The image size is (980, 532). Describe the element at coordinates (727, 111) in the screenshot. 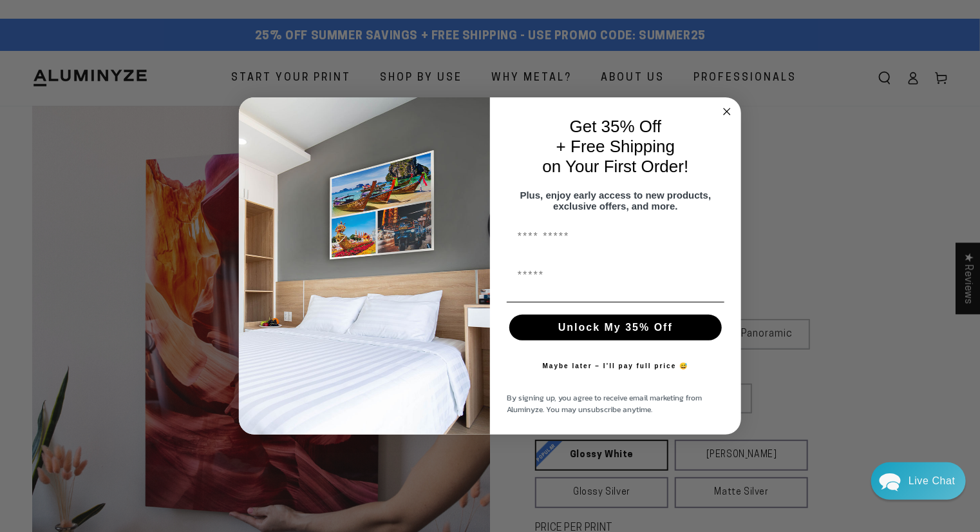

I see `button: Close dialog` at that location.